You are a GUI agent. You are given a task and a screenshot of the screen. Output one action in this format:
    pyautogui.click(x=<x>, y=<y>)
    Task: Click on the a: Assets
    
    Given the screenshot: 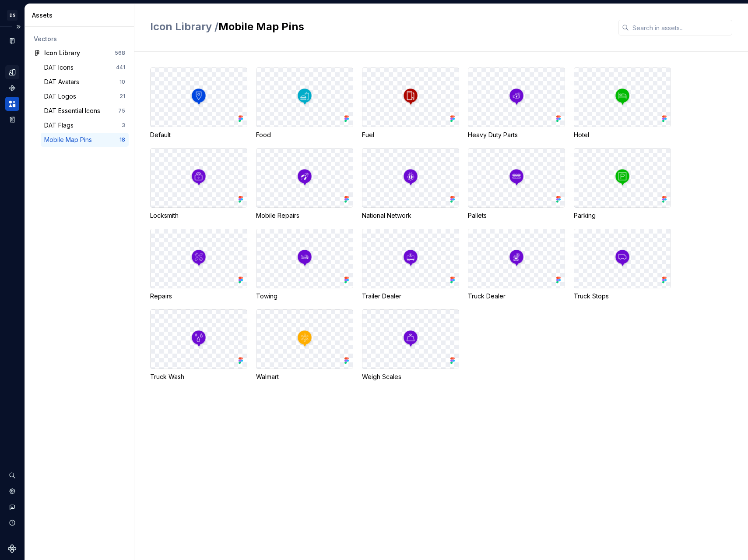 What is the action you would take?
    pyautogui.click(x=12, y=104)
    